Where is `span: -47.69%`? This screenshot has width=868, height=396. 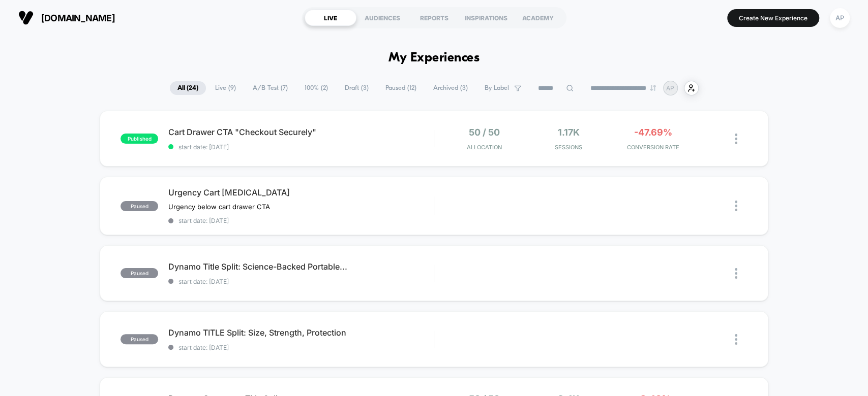
span: -47.69% is located at coordinates (653, 132).